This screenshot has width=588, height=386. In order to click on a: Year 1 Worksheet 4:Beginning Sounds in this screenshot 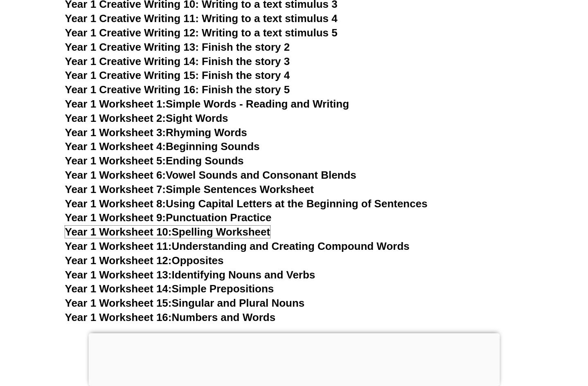, I will do `click(162, 146)`.